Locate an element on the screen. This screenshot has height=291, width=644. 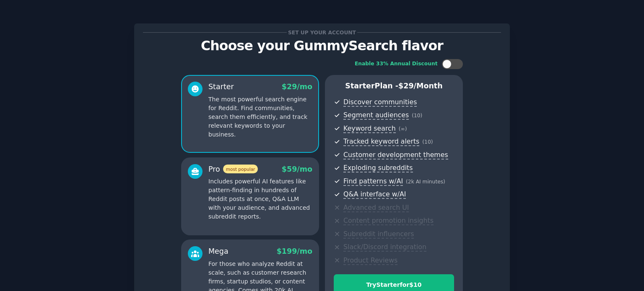
div: Mega is located at coordinates (218, 251).